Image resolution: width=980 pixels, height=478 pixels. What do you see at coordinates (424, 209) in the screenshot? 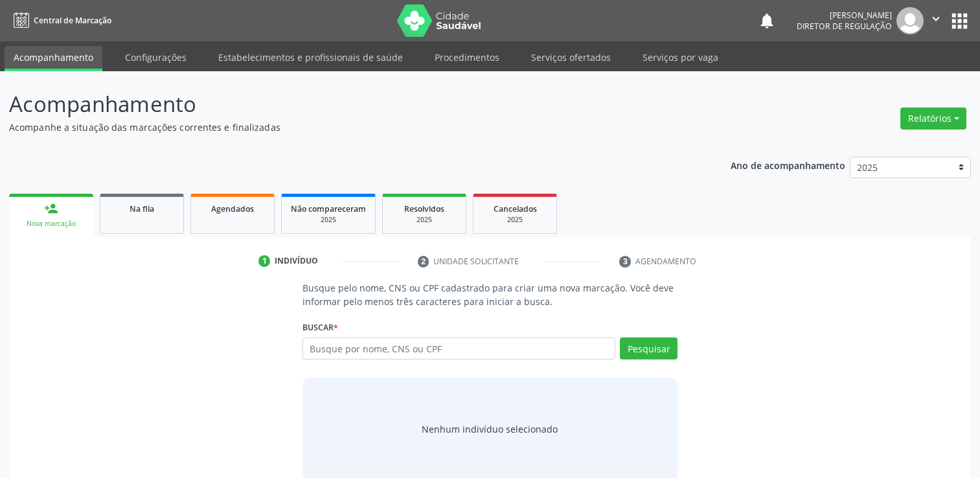
I see `span: Resolvidos` at bounding box center [424, 209].